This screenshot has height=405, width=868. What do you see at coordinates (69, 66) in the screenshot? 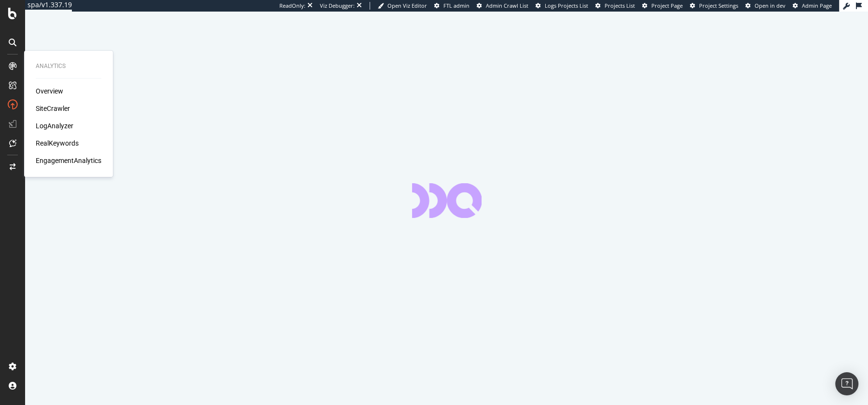
I see `div: Analytics` at bounding box center [69, 66].